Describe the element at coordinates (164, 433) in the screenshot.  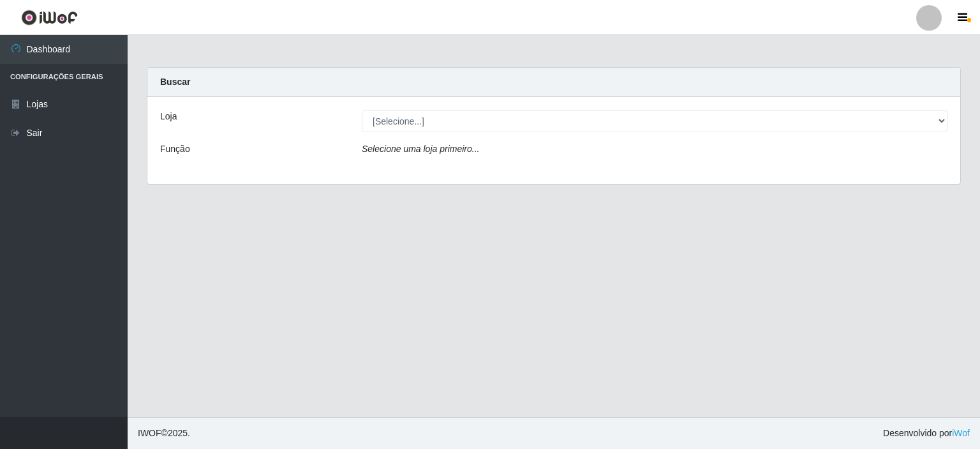
I see `span: © 2025 .` at that location.